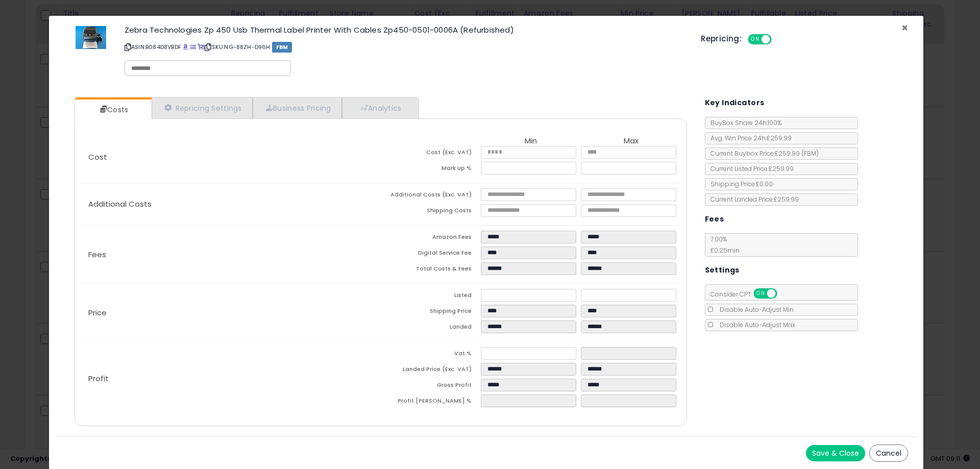  I want to click on a: Your listing only, so click(200, 47).